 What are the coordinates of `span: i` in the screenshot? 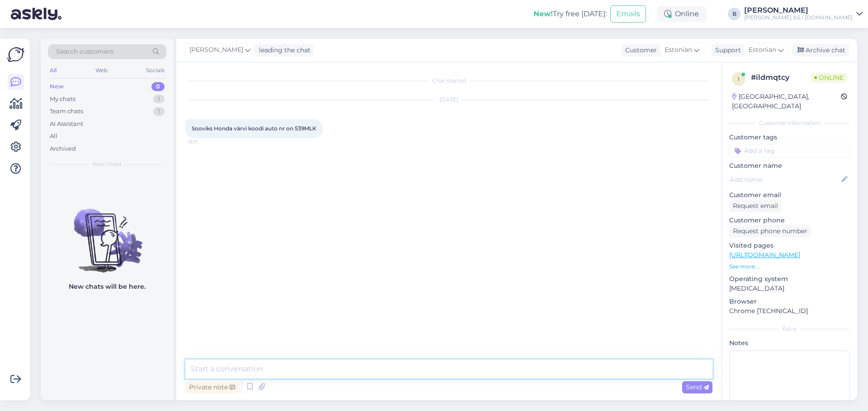 It's located at (739, 79).